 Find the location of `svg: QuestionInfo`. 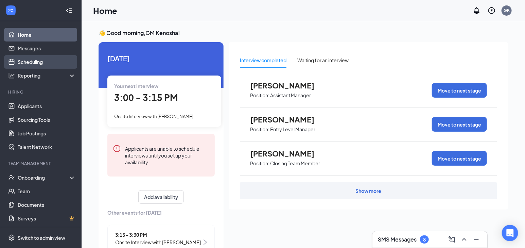

svg: QuestionInfo is located at coordinates (491, 11).